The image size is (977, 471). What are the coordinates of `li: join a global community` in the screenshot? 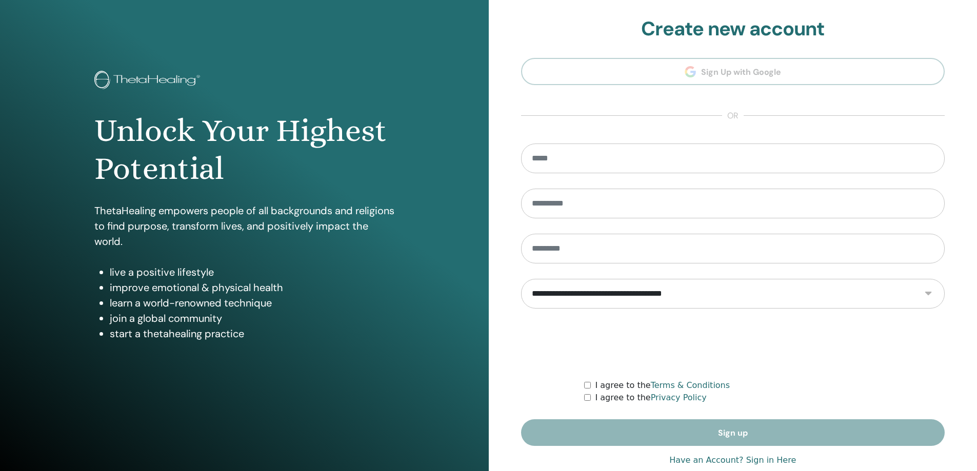 It's located at (252, 319).